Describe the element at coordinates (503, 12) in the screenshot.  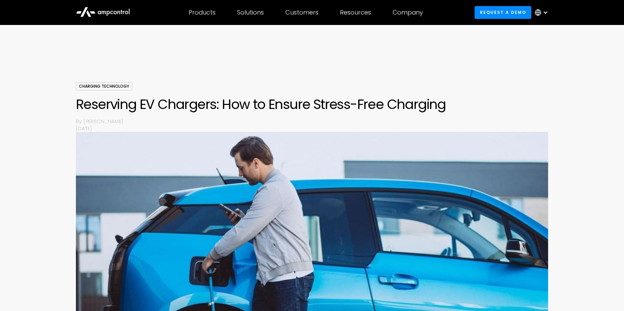
I see `a: Request a demo` at that location.